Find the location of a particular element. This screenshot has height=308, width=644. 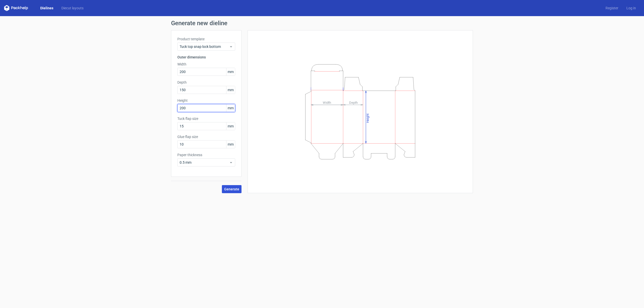

label: Glue flap size is located at coordinates (207, 136).